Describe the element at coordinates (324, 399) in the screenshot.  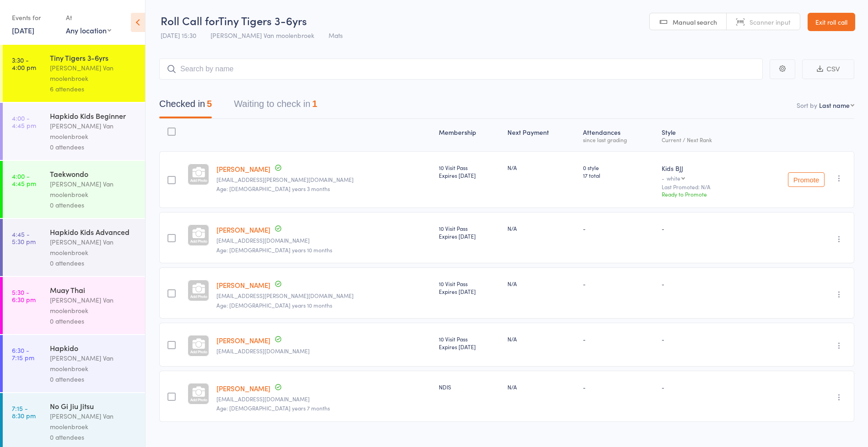
I see `small: kirstydolphins1985@hotmail.com` at that location.